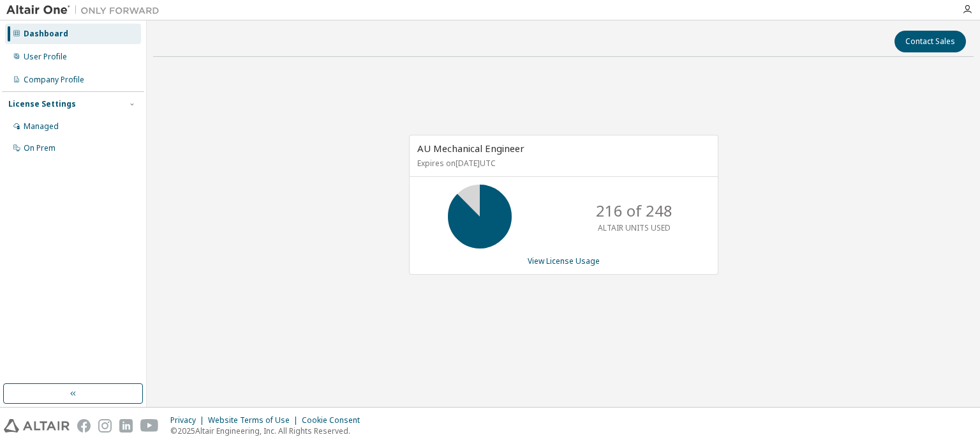 The width and height of the screenshot is (980, 444). I want to click on div: Dashboard, so click(46, 34).